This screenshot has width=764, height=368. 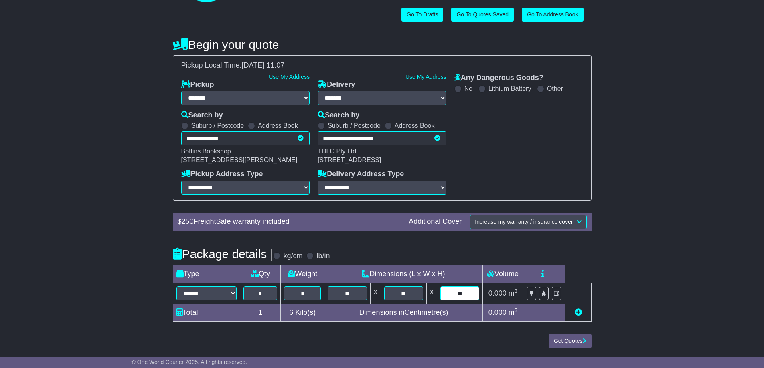 What do you see at coordinates (382, 66) in the screenshot?
I see `div: Pickup Local Time:` at bounding box center [382, 66].